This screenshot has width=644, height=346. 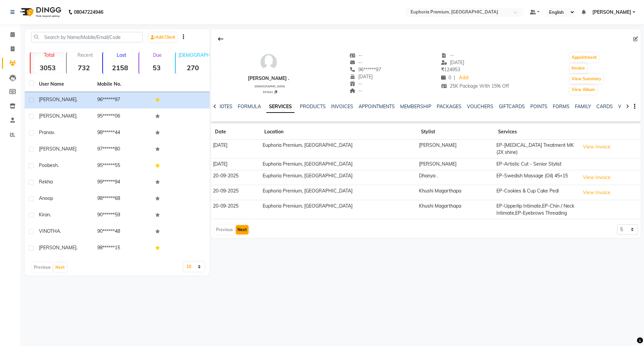 What do you see at coordinates (49, 55) in the screenshot?
I see `p: Total` at bounding box center [49, 55].